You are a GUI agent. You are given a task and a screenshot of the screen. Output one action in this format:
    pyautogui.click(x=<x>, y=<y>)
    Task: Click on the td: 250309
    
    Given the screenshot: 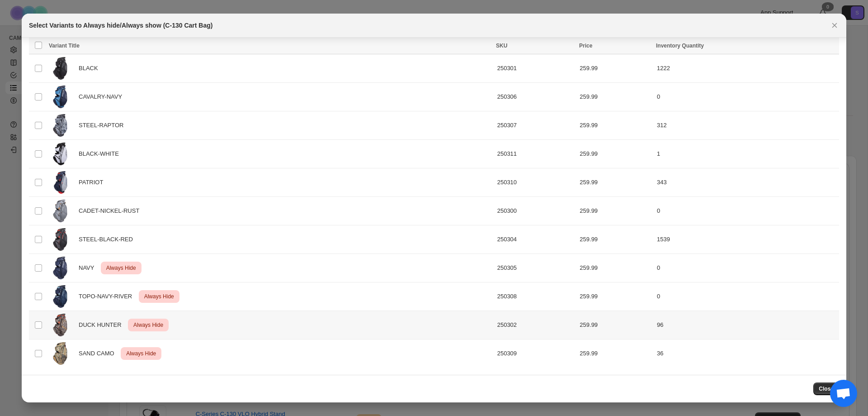 What is the action you would take?
    pyautogui.click(x=536, y=353)
    